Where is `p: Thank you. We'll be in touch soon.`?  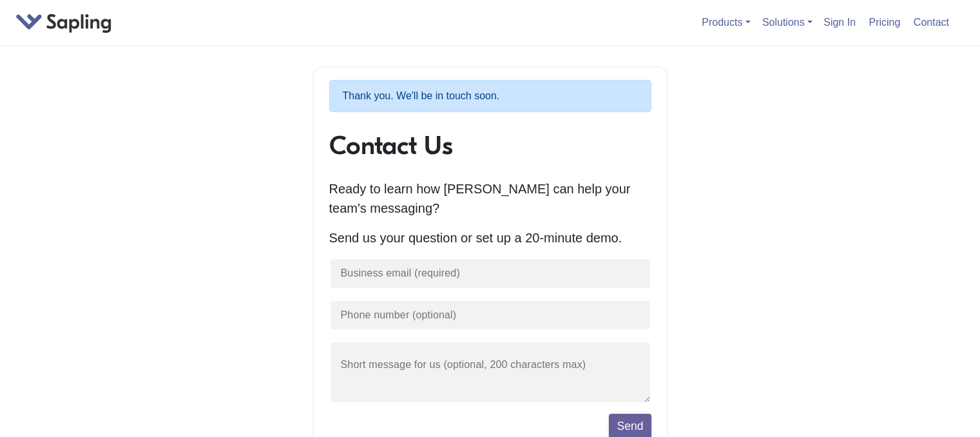 p: Thank you. We'll be in touch soon. is located at coordinates (490, 96).